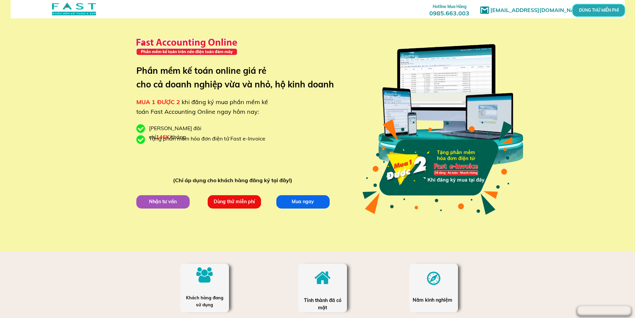 This screenshot has width=635, height=318. What do you see at coordinates (234, 201) in the screenshot?
I see `p: Dùng thử miễn phí` at bounding box center [234, 201].